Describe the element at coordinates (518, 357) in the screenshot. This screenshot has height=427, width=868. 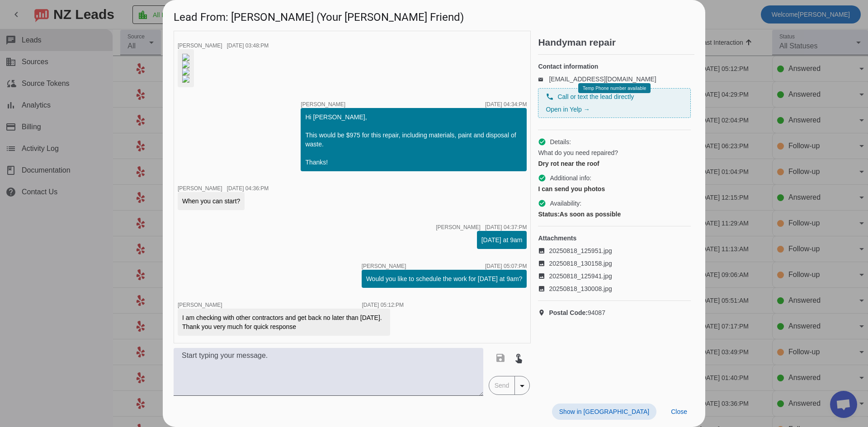
I see `mat-icon: touch_app` at that location.